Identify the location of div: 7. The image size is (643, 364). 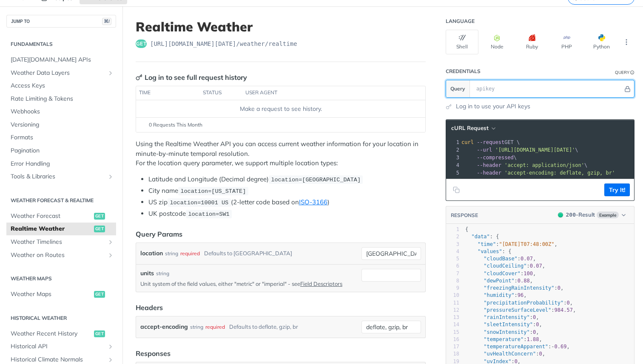
(453, 274).